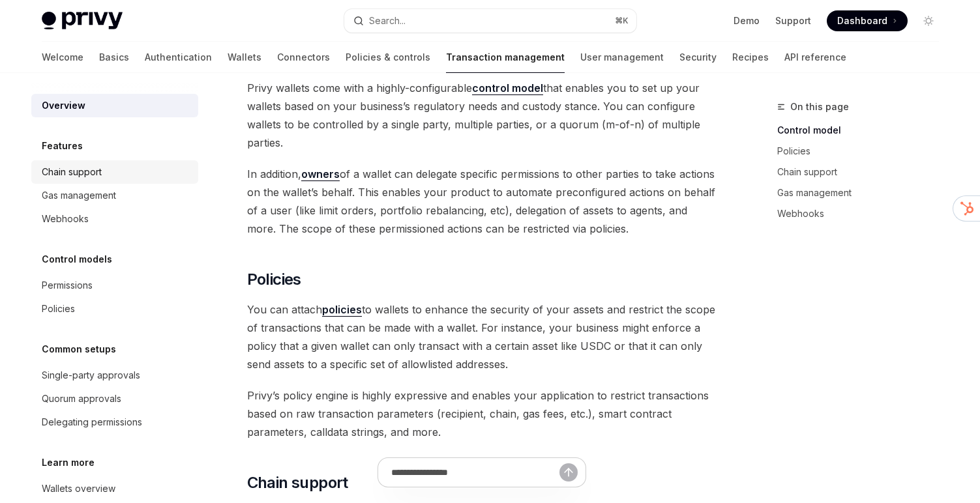 The width and height of the screenshot is (980, 503). What do you see at coordinates (67, 285) in the screenshot?
I see `div: Permissions` at bounding box center [67, 285].